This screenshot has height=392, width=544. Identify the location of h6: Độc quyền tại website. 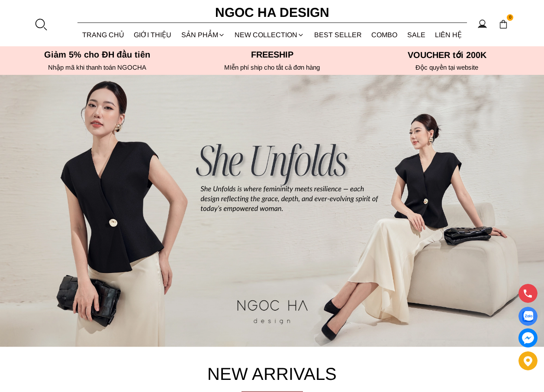
(447, 67).